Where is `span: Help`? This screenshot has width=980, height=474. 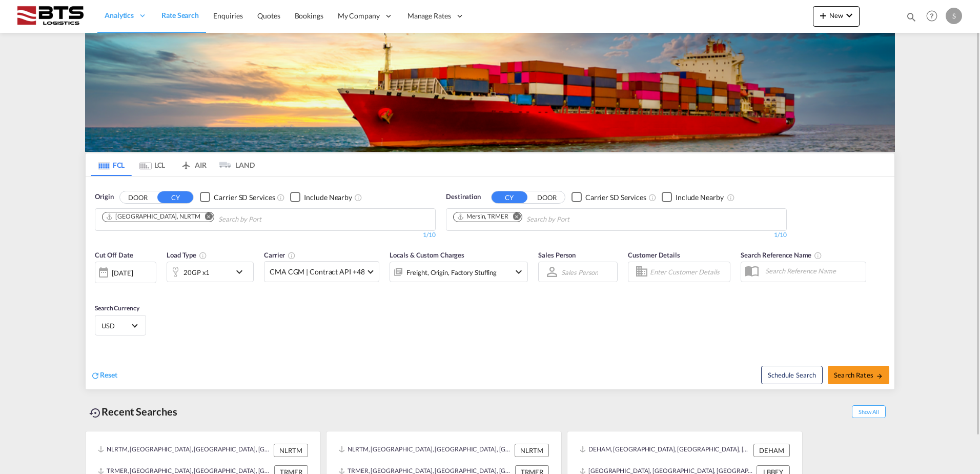 span: Help is located at coordinates (932, 16).